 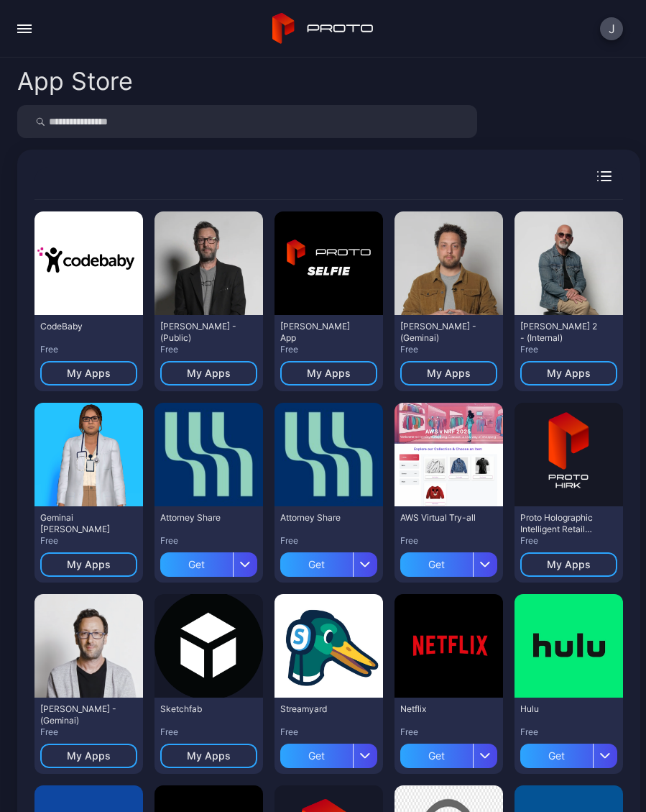 I want to click on div: Sketchfab, so click(x=200, y=709).